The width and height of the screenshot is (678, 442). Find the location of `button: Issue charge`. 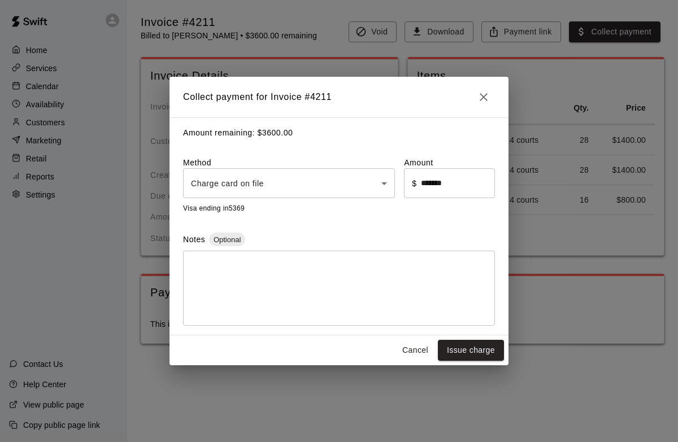

button: Issue charge is located at coordinates (471, 350).